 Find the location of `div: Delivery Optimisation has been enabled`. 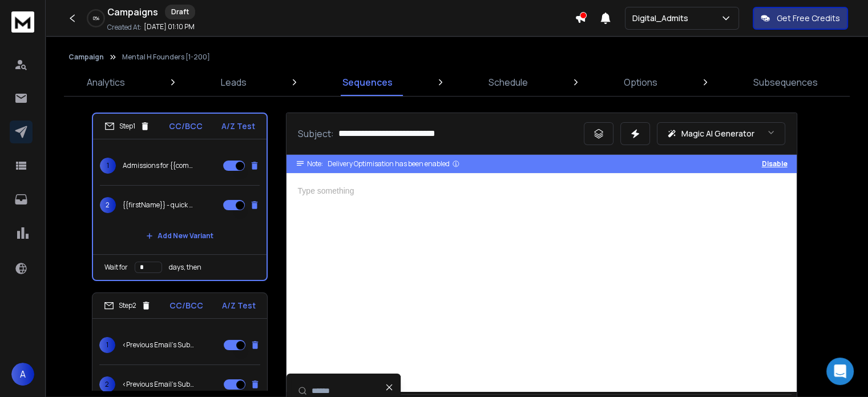

div: Delivery Optimisation has been enabled is located at coordinates (394, 164).